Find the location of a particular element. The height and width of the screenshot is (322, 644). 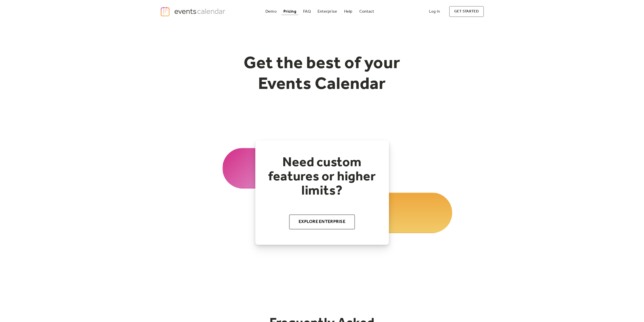

a: Enterprise is located at coordinates (327, 11).